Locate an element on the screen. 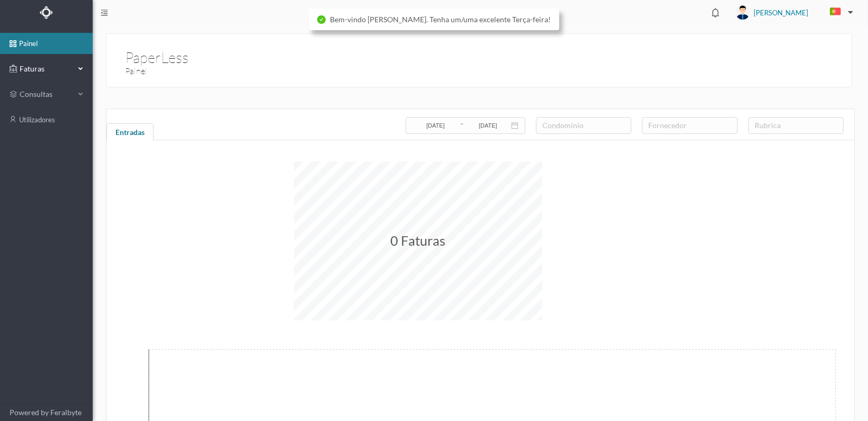 Image resolution: width=868 pixels, height=421 pixels. span: consultas is located at coordinates (46, 94).